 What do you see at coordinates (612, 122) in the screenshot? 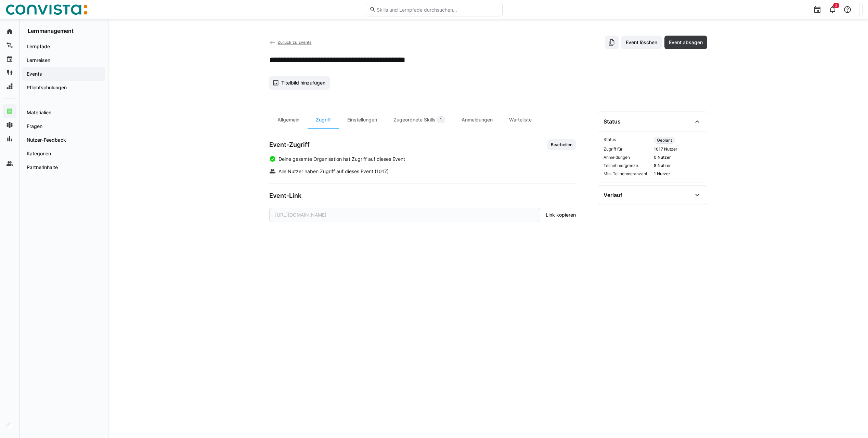
I see `div: Status` at bounding box center [612, 122].